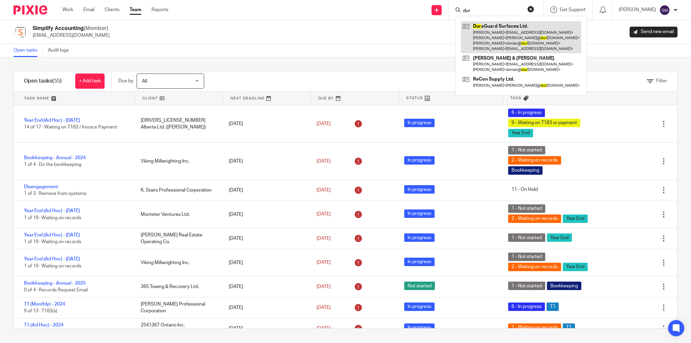 The width and height of the screenshot is (691, 343). I want to click on a: Send new email, so click(654, 32).